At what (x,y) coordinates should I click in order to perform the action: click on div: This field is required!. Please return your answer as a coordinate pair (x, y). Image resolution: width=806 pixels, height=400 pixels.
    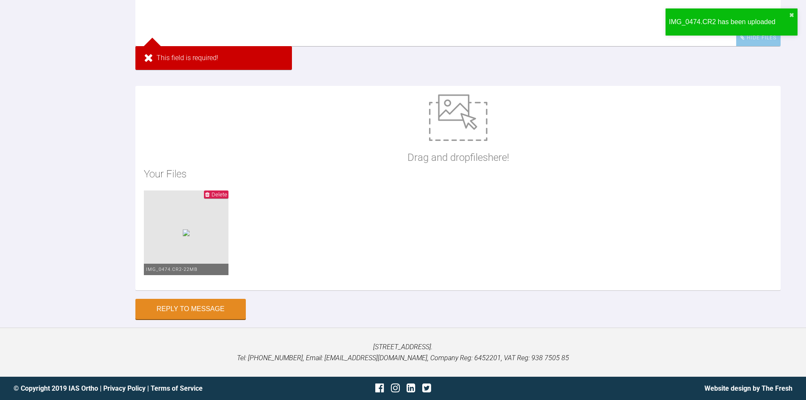
    Looking at the image, I should click on (214, 58).